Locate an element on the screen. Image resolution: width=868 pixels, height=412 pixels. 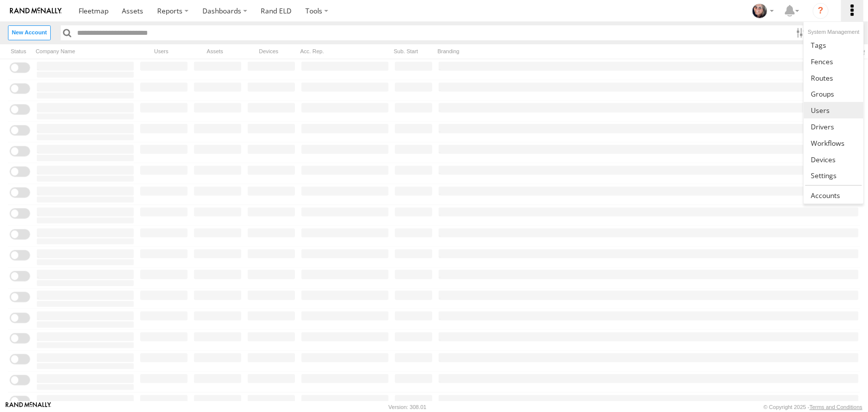
label: Create New Account is located at coordinates (29, 32).